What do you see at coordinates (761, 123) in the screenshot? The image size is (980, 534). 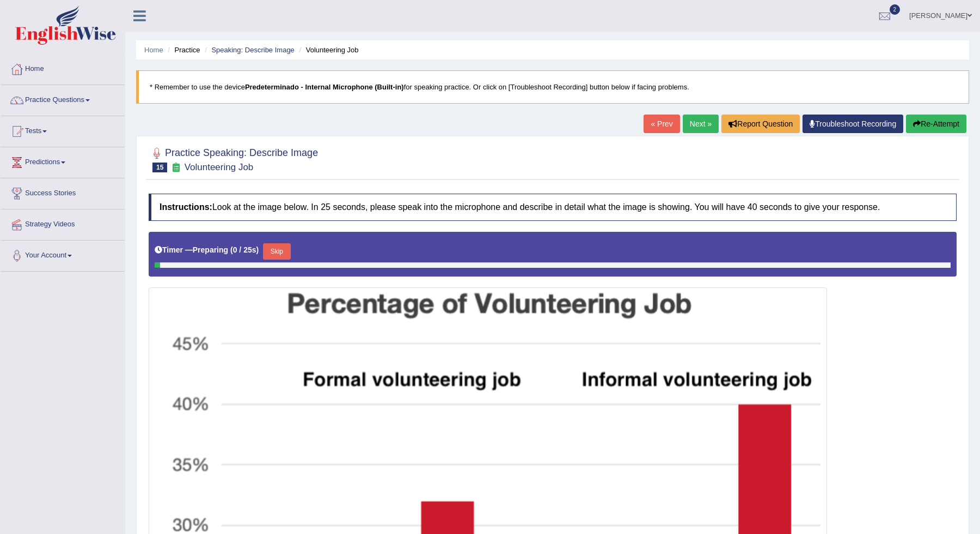 I see `button: Report Question` at bounding box center [761, 123].